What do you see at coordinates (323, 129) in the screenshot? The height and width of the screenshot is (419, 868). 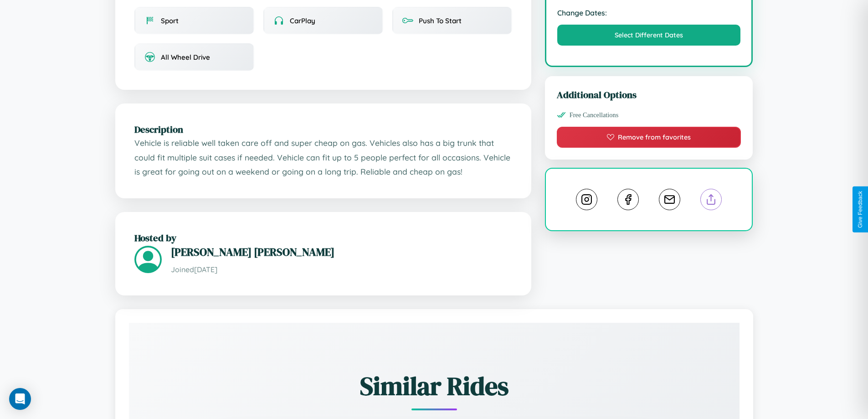 I see `h2: Description` at bounding box center [323, 129].